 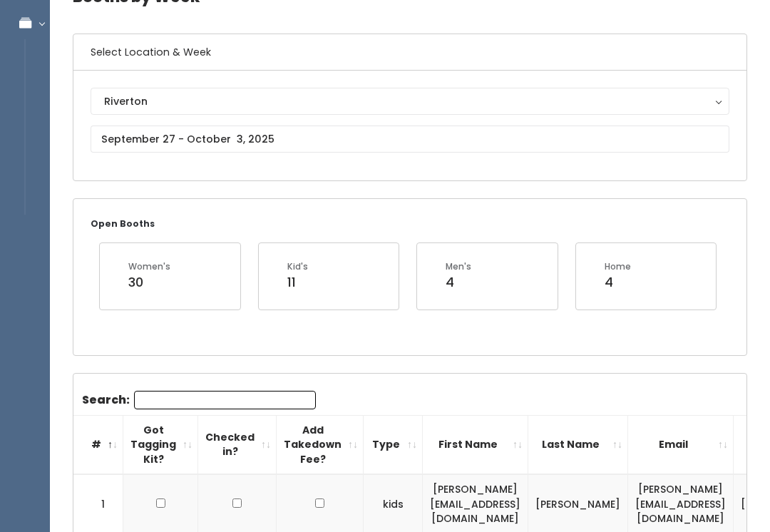 What do you see at coordinates (410, 101) in the screenshot?
I see `div: Riverton` at bounding box center [410, 101].